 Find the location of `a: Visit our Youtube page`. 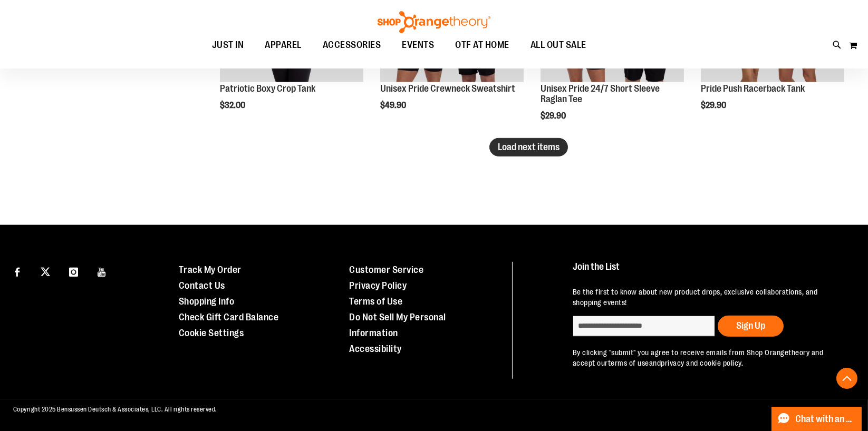

a: Visit our Youtube page is located at coordinates (102, 271).